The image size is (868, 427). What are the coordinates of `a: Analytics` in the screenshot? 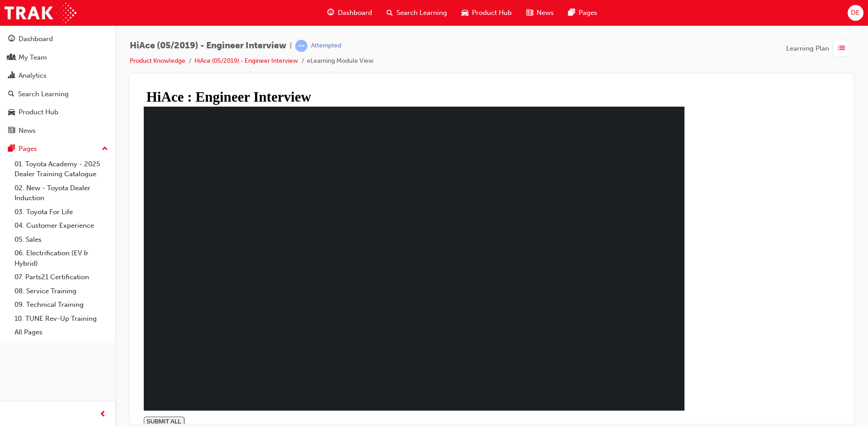 It's located at (57, 75).